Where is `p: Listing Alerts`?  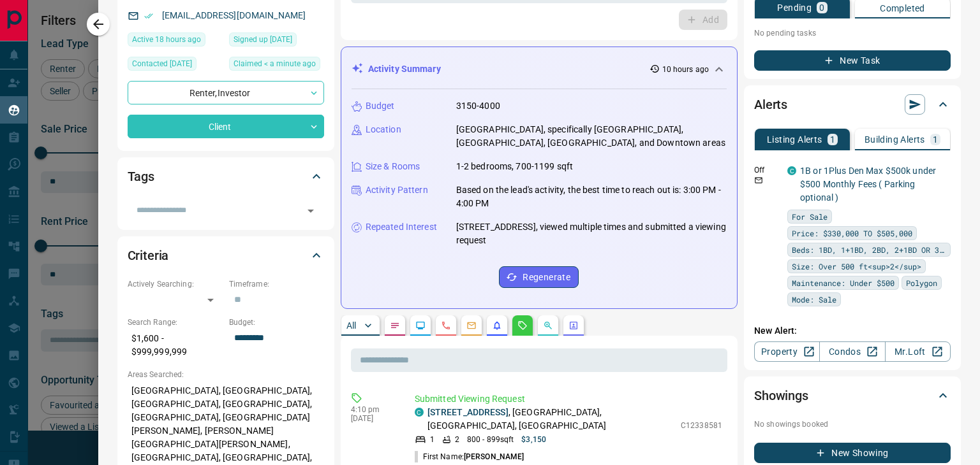 p: Listing Alerts is located at coordinates (794, 139).